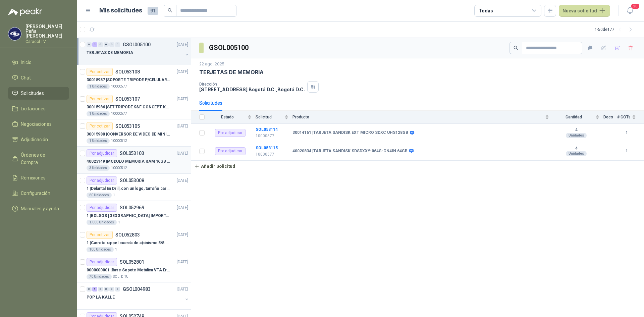 The image size is (644, 317). Describe the element at coordinates (98, 87) in the screenshot. I see `div: 1 Unidades` at that location.